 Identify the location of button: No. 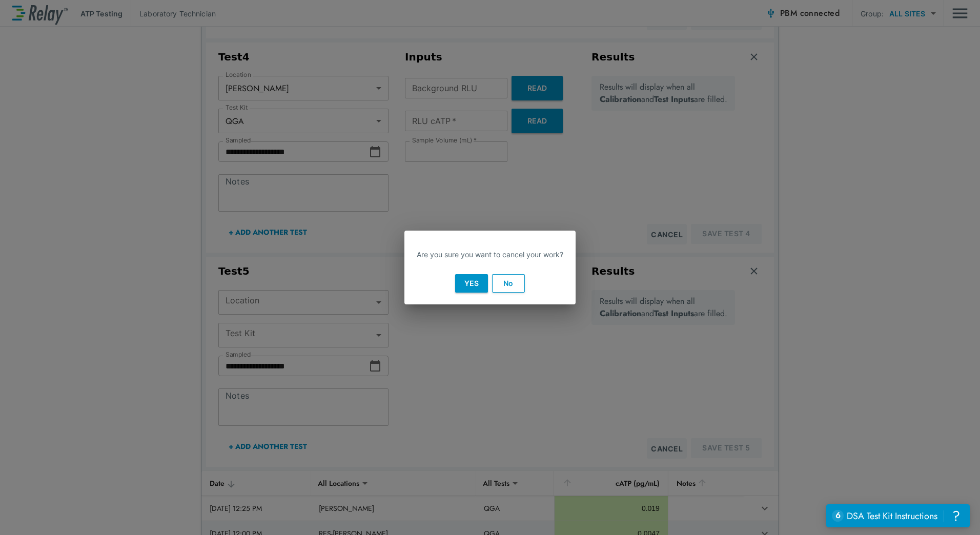
(508, 283).